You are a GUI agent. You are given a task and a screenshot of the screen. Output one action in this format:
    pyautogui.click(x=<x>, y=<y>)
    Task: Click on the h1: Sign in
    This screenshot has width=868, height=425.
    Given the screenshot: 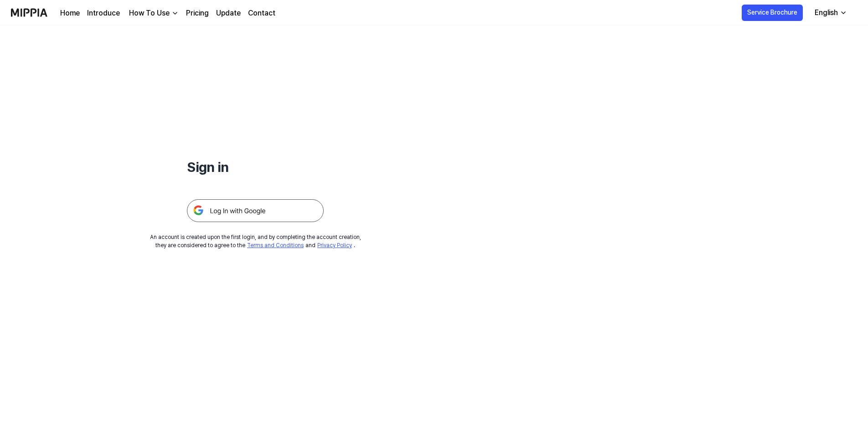 What is the action you would take?
    pyautogui.click(x=256, y=167)
    